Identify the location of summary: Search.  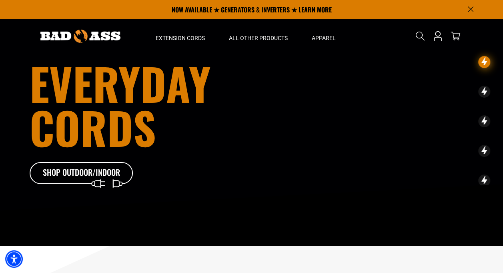
(420, 36).